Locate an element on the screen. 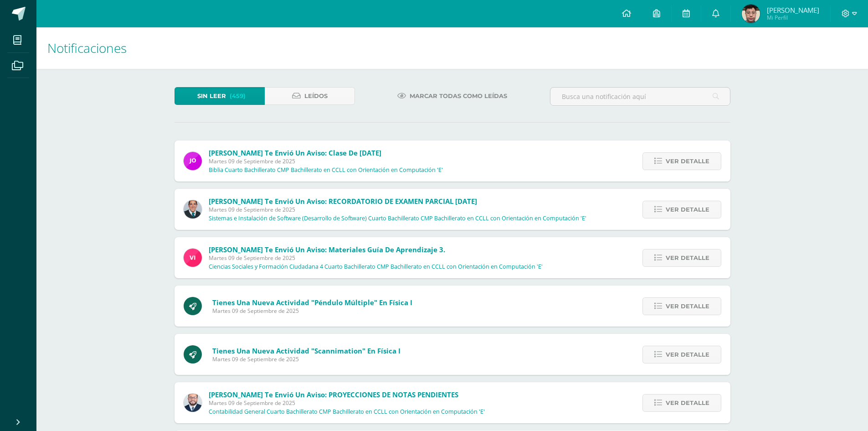  a: Sin leer(459) is located at coordinates (219, 96).